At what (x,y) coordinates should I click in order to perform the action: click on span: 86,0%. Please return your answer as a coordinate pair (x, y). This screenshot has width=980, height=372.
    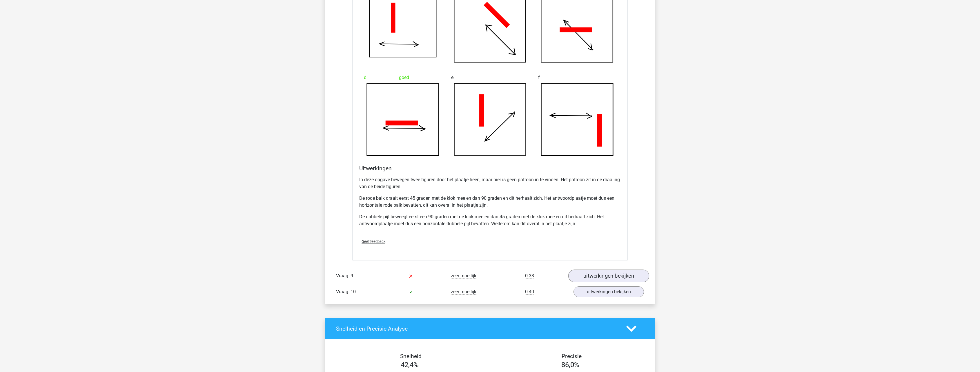
    Looking at the image, I should click on (570, 365).